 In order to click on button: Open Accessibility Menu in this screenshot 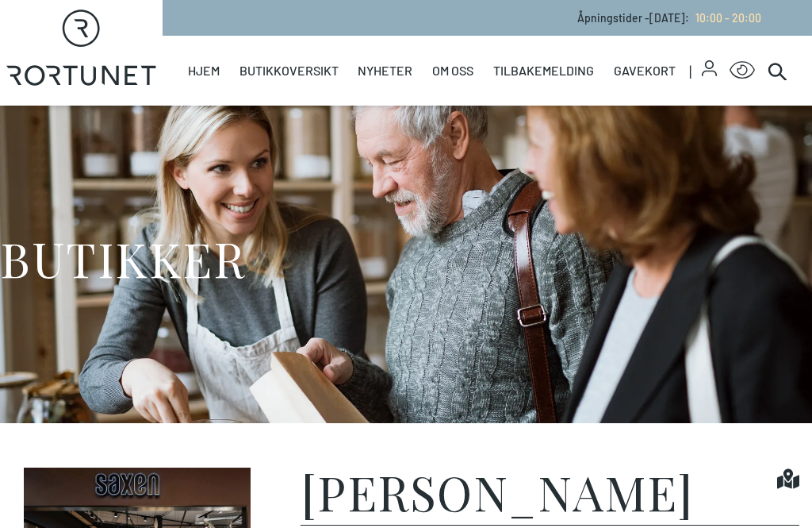, I will do `click(742, 71)`.